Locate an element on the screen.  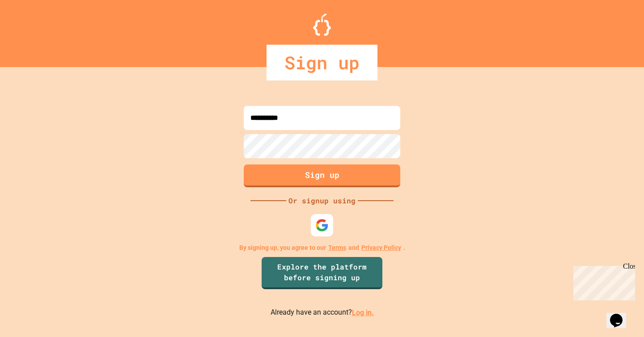
img: Logo.svg is located at coordinates (322, 24).